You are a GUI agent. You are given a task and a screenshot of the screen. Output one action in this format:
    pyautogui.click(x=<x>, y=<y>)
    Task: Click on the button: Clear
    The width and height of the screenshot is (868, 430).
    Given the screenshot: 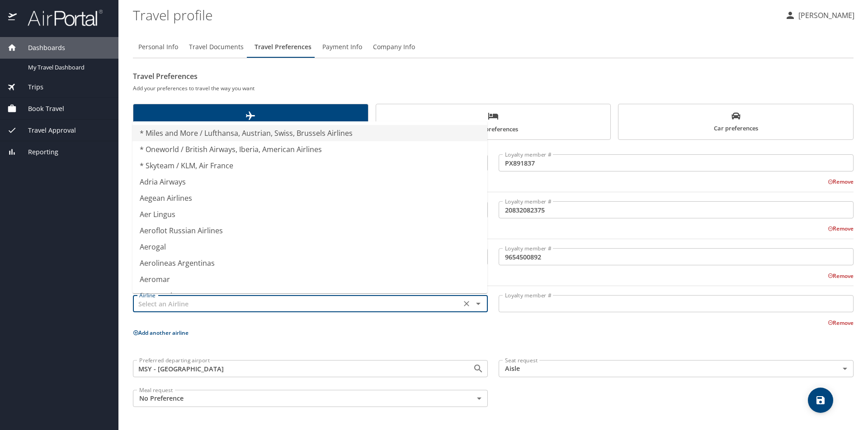 What is the action you would take?
    pyautogui.click(x=467, y=304)
    